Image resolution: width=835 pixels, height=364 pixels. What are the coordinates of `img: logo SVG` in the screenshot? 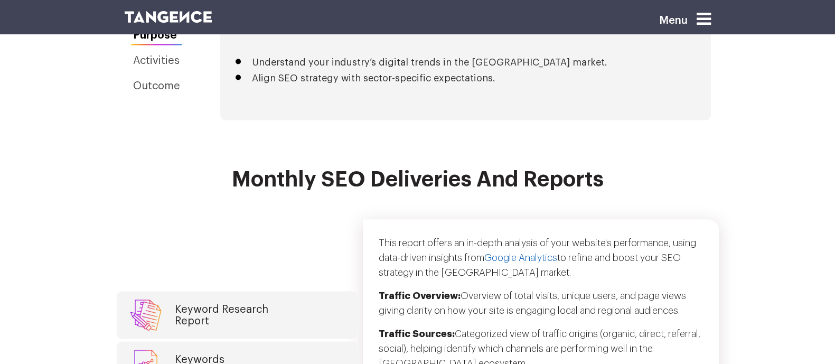 It's located at (169, 17).